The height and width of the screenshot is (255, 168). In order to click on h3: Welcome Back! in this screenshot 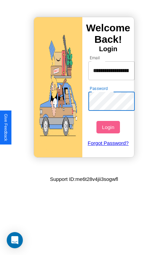, I will do `click(108, 34)`.